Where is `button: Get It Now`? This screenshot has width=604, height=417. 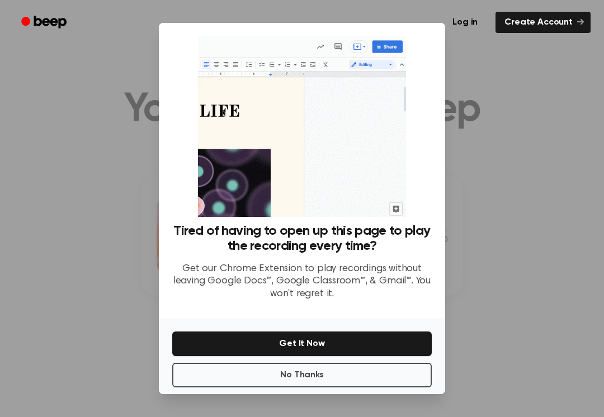 button: Get It Now is located at coordinates (302, 344).